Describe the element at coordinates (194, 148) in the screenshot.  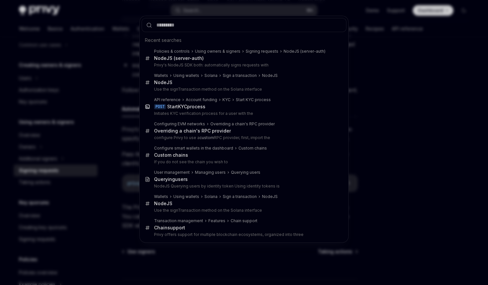
I see `div: Configure smart wallets in the dashboard` at that location.